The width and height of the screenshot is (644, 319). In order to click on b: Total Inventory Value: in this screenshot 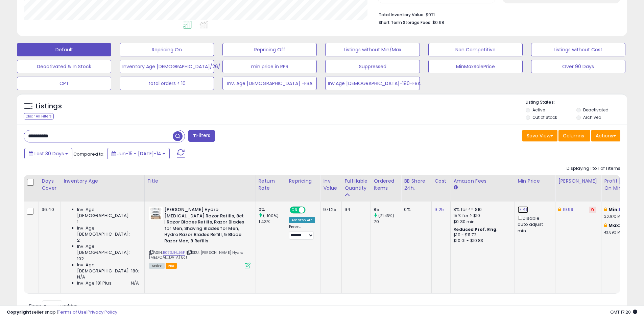, I will do `click(401, 15)`.